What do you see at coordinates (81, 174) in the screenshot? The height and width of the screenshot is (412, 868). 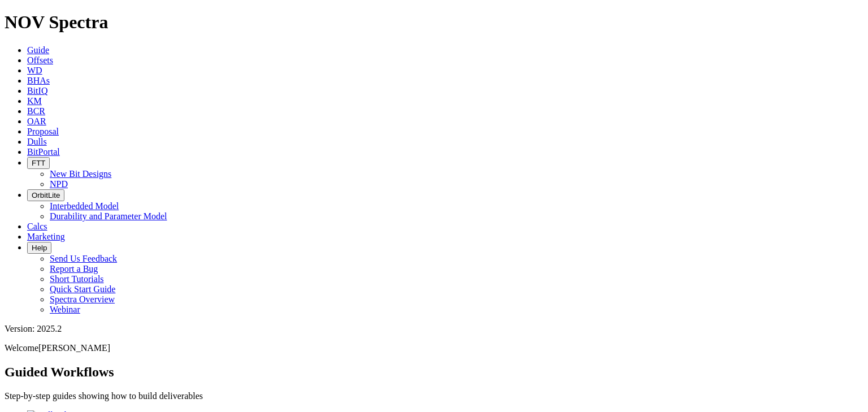 I see `a: New Bit Designs` at bounding box center [81, 174].